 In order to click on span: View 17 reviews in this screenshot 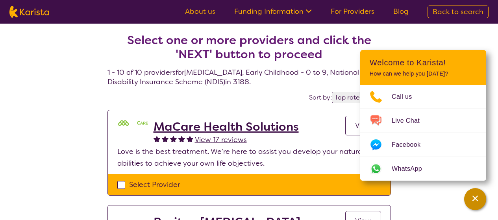, I will do `click(221, 140)`.